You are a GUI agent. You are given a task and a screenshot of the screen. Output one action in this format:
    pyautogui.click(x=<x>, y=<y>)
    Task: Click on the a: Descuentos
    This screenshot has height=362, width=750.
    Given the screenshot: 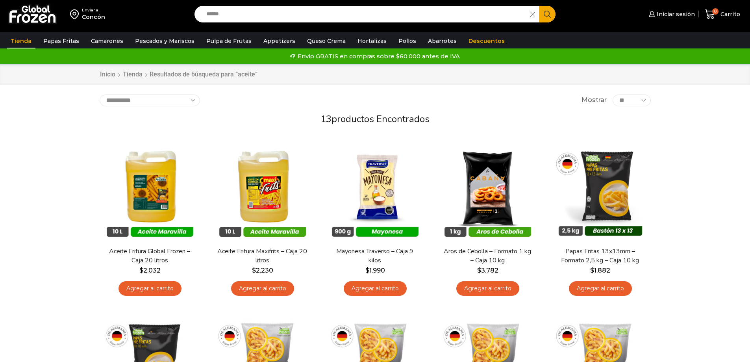 What is the action you would take?
    pyautogui.click(x=487, y=41)
    